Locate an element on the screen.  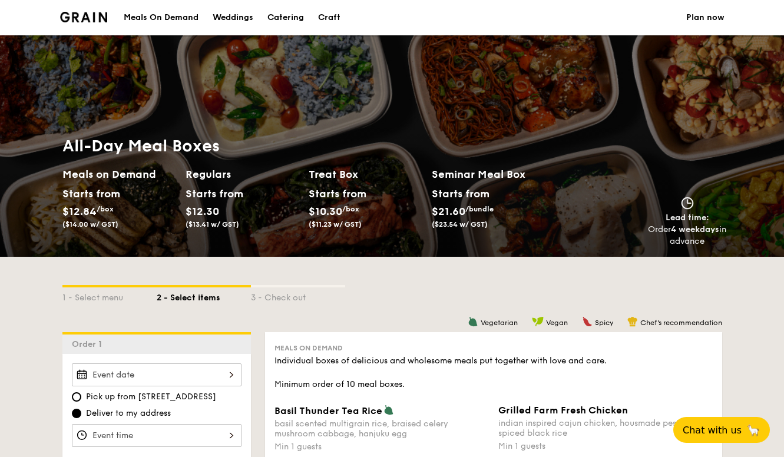
strong: 4 weekdays is located at coordinates (695, 229).